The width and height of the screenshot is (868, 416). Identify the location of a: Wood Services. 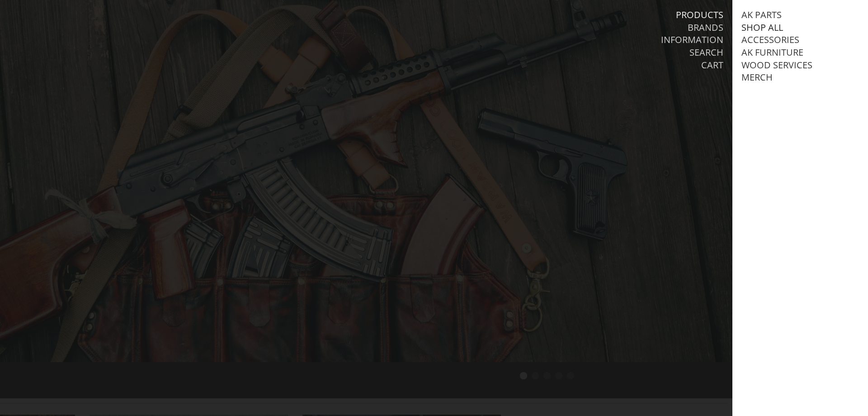
(777, 65).